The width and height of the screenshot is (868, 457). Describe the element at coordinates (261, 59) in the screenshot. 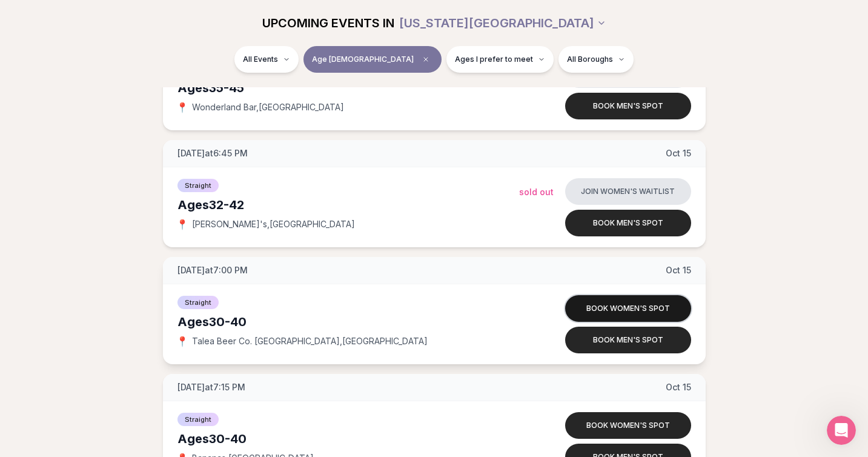

I see `span: All Events` at that location.